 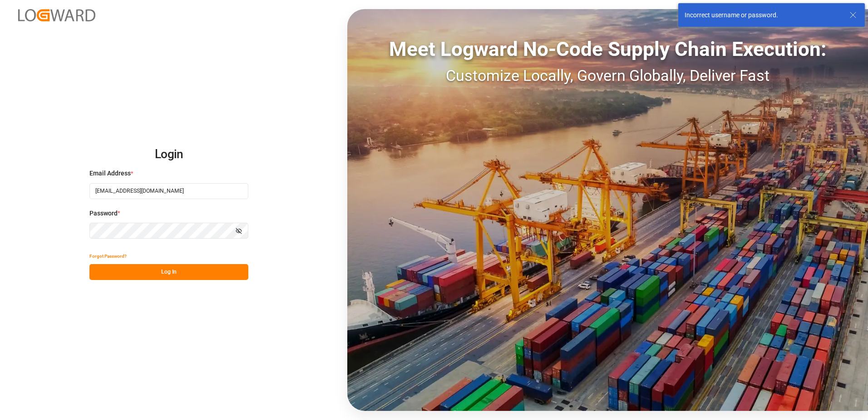 I want to click on button: Forgot Password?, so click(x=108, y=256).